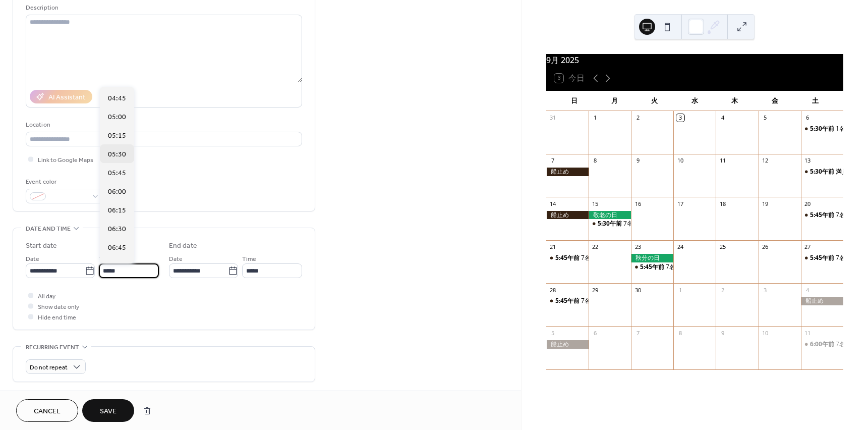 This screenshot has height=430, width=868. I want to click on div: 29, so click(595, 290).